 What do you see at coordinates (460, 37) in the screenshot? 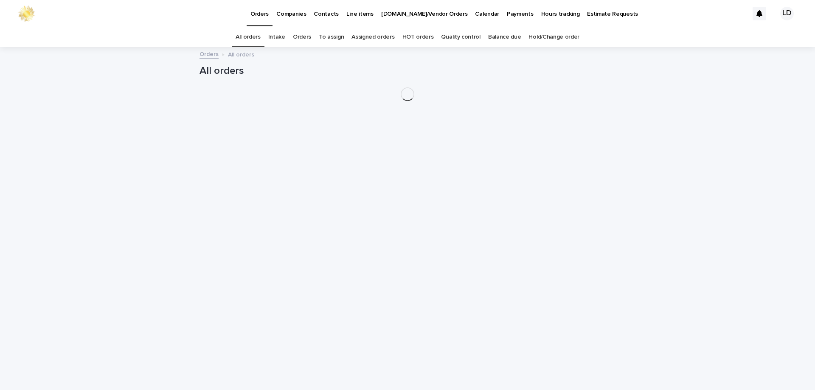
I see `a: Quality control` at bounding box center [460, 37].